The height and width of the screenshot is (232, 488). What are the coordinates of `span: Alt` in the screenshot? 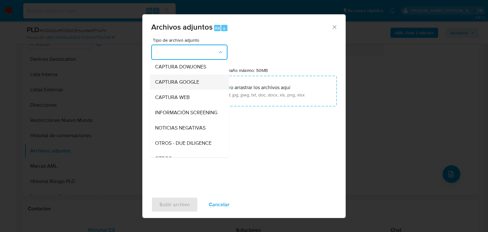 It's located at (217, 28).